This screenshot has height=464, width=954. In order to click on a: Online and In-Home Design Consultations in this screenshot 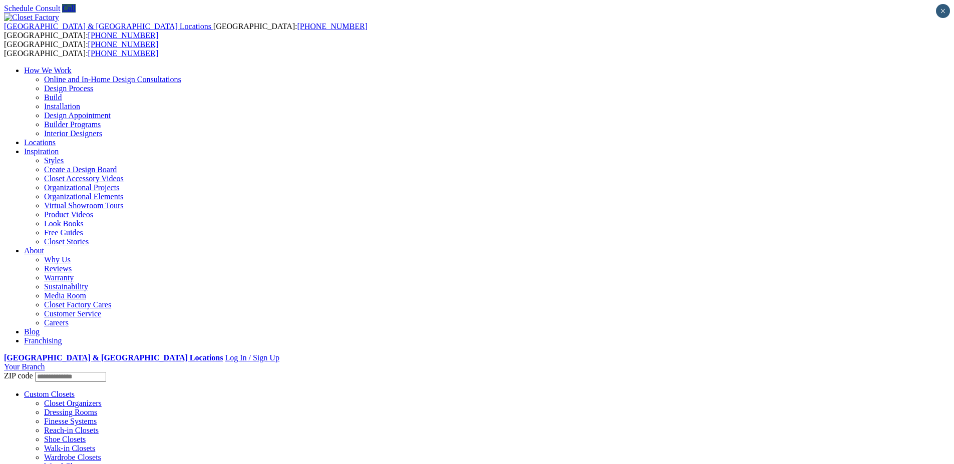, I will do `click(113, 79)`.